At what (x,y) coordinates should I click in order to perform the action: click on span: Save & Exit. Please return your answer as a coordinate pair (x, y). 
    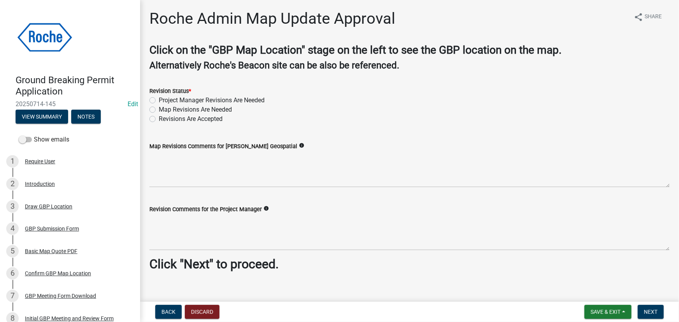
    Looking at the image, I should click on (605, 312).